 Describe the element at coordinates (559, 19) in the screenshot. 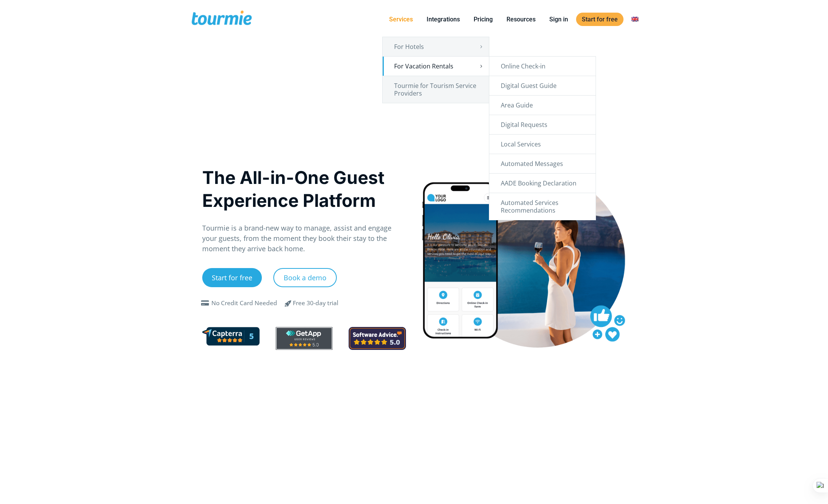

I see `a: Sign in` at that location.